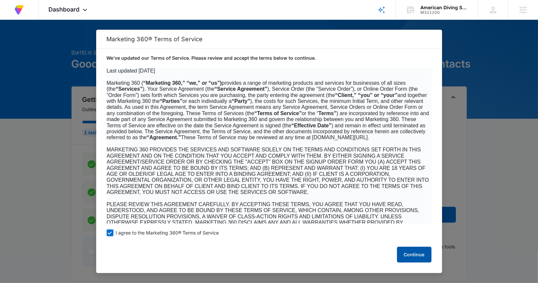 The image size is (538, 283). Describe the element at coordinates (171, 101) in the screenshot. I see `b: “Parties”` at that location.